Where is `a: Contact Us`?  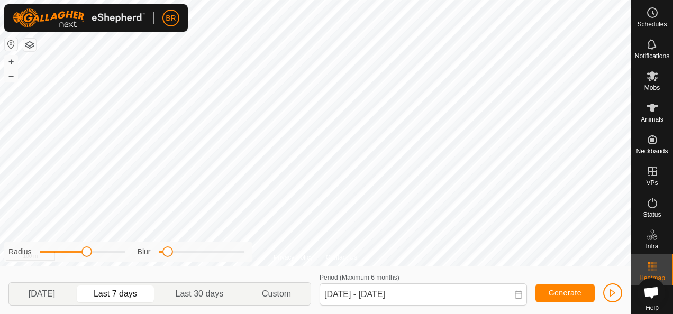
a: Contact Us is located at coordinates (341, 258).